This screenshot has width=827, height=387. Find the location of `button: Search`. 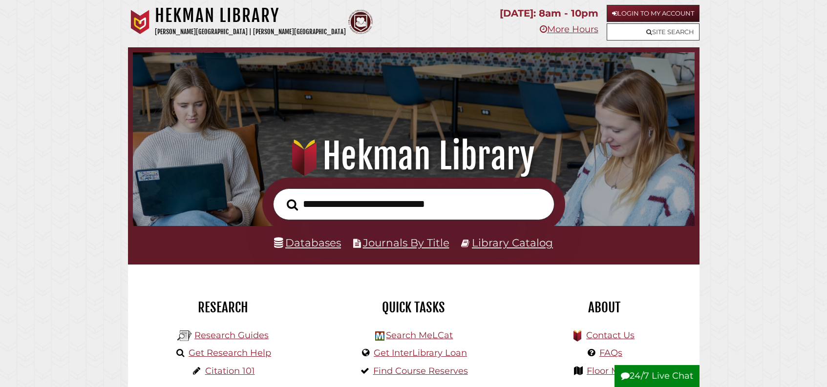

button: Search is located at coordinates (292, 205).